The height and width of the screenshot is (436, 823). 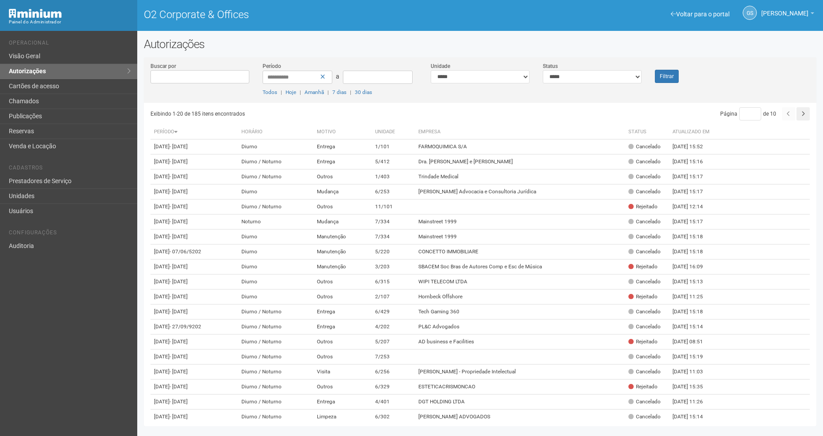 What do you see at coordinates (393, 282) in the screenshot?
I see `td: 6/315` at bounding box center [393, 282].